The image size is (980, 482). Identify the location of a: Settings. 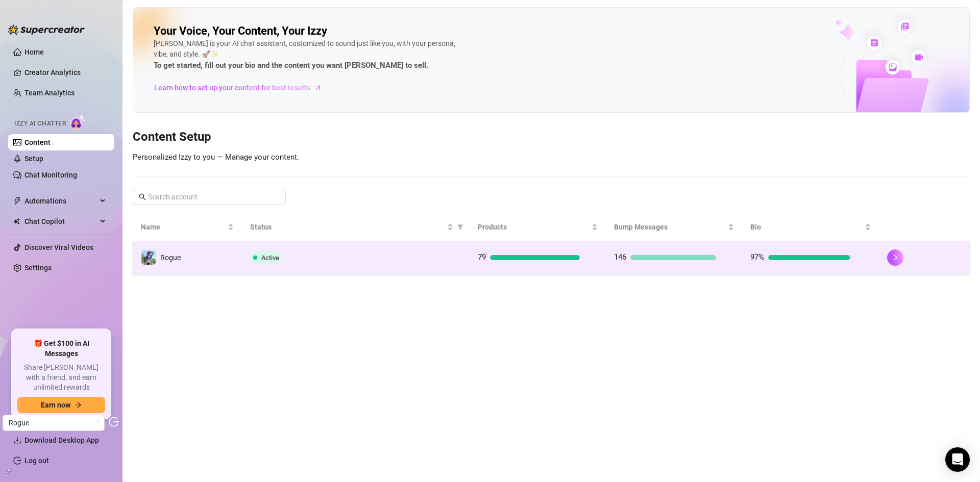
(38, 268).